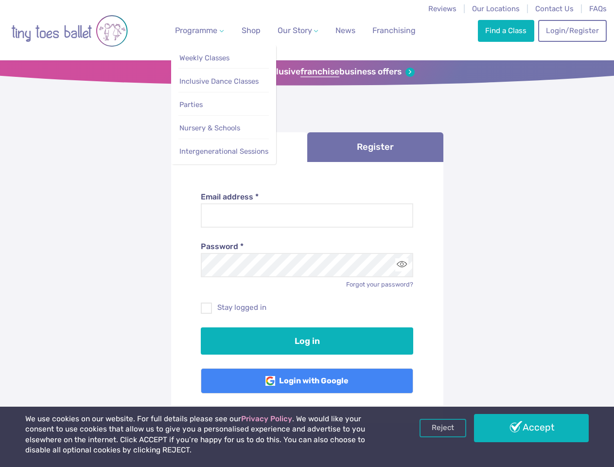 The width and height of the screenshot is (614, 467). What do you see at coordinates (375, 147) in the screenshot?
I see `a: Register` at bounding box center [375, 147].